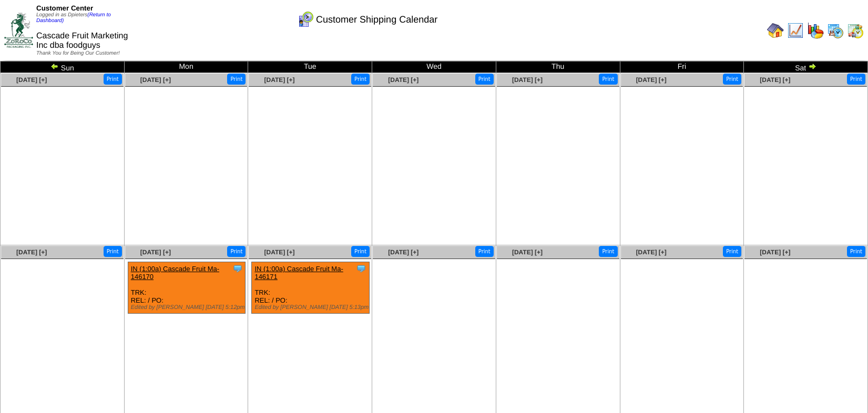 This screenshot has width=868, height=413. What do you see at coordinates (54, 66) in the screenshot?
I see `img: arrowleft.gif` at bounding box center [54, 66].